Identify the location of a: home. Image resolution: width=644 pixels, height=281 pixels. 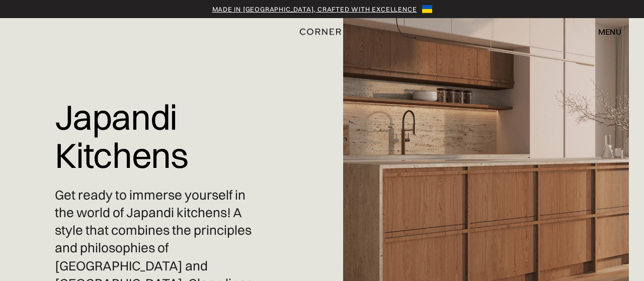
(322, 32).